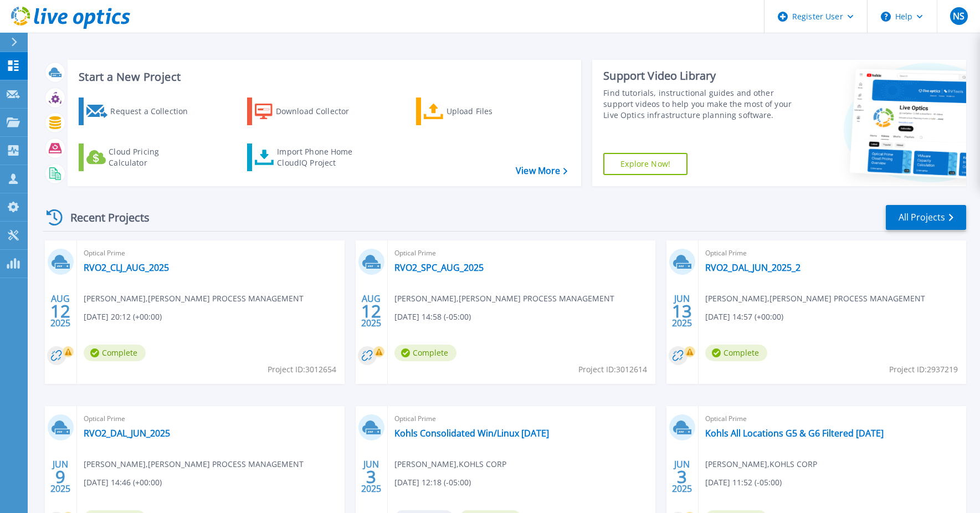 Image resolution: width=980 pixels, height=513 pixels. I want to click on span: 13, so click(682, 310).